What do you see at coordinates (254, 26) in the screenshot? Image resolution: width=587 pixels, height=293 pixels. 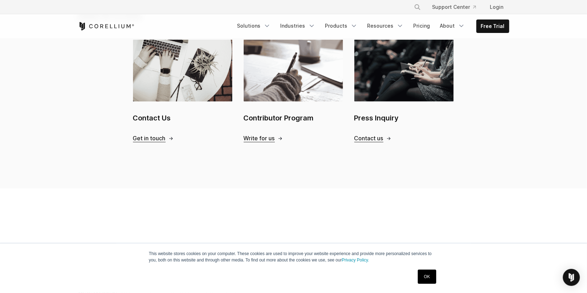 I see `a: Solutions` at bounding box center [254, 26].